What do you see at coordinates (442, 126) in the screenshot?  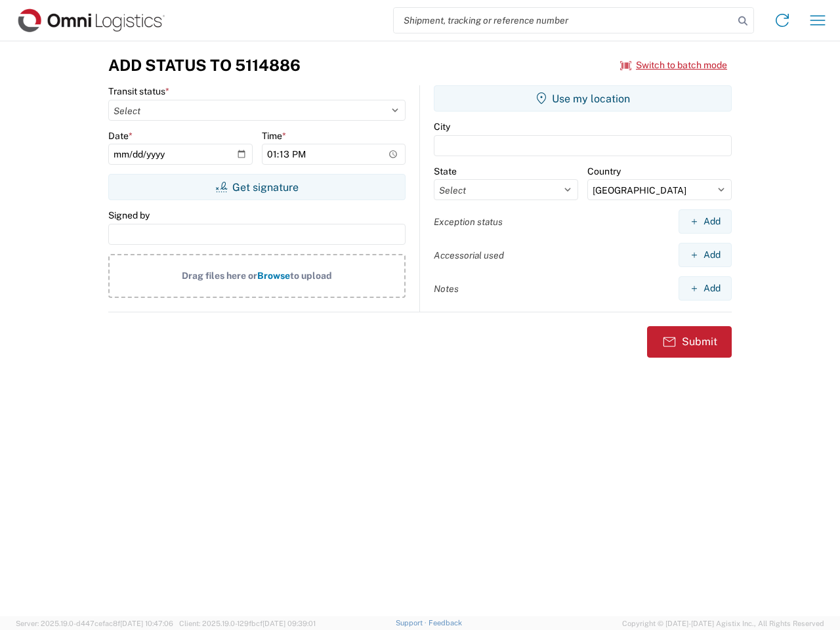 I see `label: City` at bounding box center [442, 126].